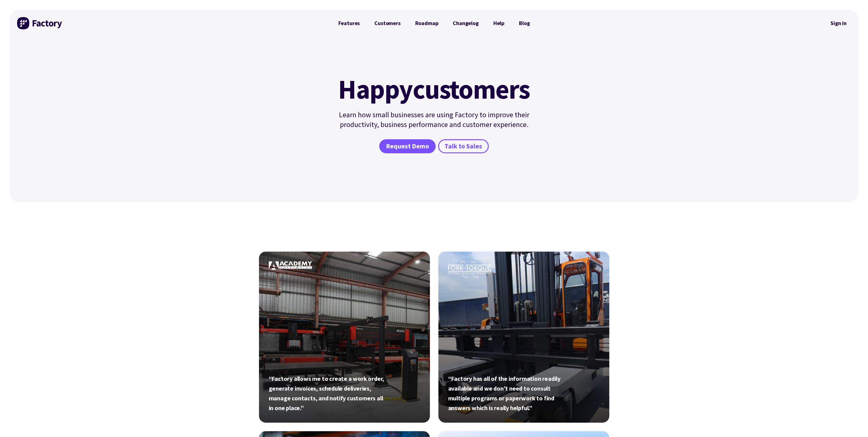 The height and width of the screenshot is (437, 868). What do you see at coordinates (434, 119) in the screenshot?
I see `p: Learn how small businesses are using Factory to improve their productivity, business performance ...` at bounding box center [434, 119].